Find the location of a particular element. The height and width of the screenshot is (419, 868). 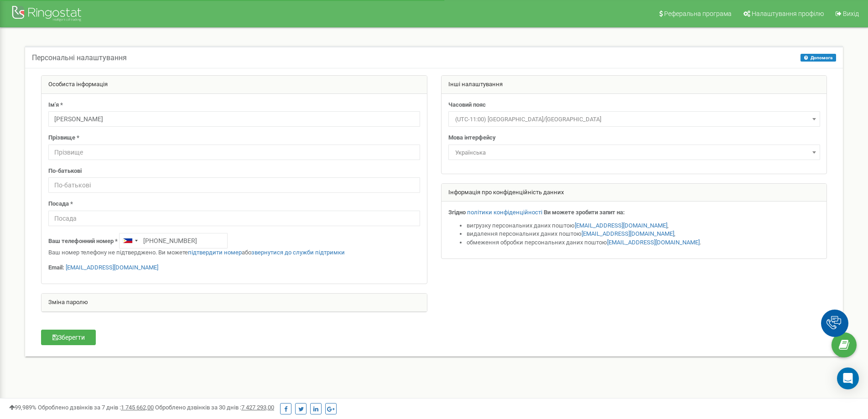

label: Посада * is located at coordinates (60, 204).